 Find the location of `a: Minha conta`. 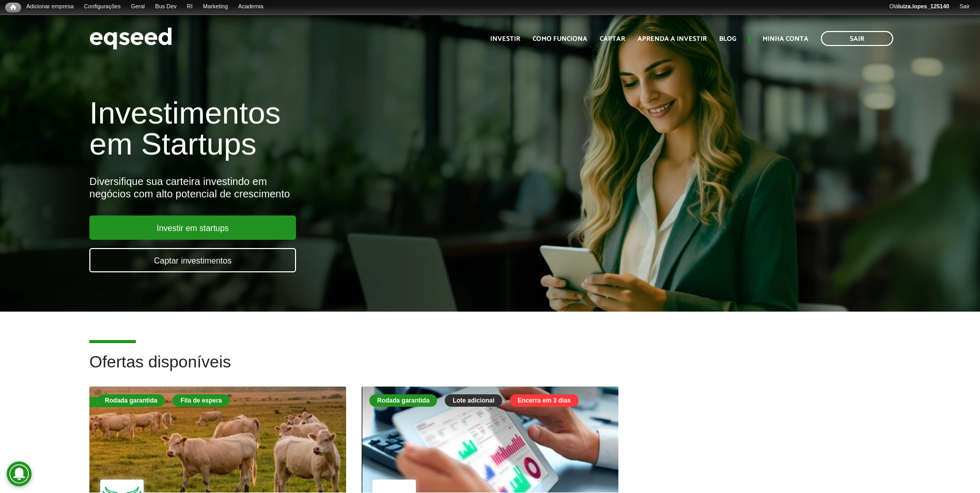

a: Minha conta is located at coordinates (785, 39).